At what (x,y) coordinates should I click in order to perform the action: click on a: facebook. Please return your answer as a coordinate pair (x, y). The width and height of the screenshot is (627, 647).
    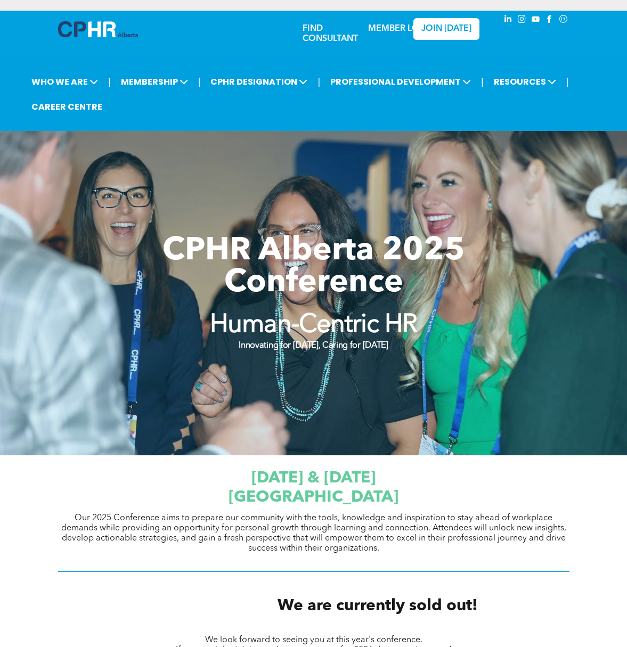
    Looking at the image, I should click on (550, 20).